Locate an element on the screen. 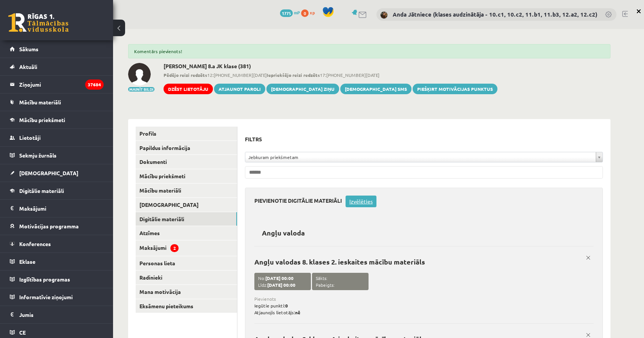 The width and height of the screenshot is (644, 338). span: Izglītības programas is located at coordinates (44, 279).